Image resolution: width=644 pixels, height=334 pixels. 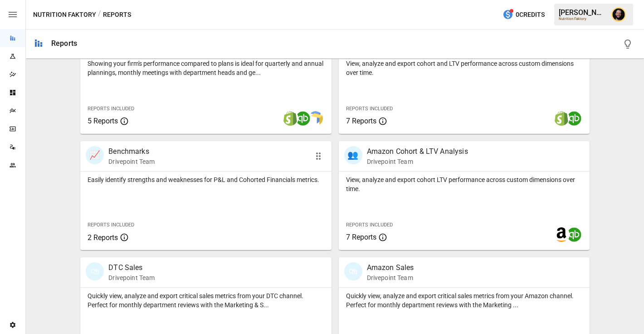 I want to click on span: 5 Reports, so click(x=103, y=121).